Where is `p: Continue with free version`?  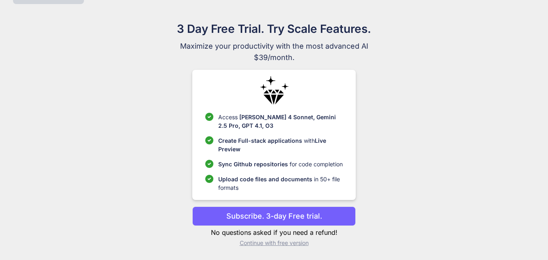
p: Continue with free version is located at coordinates (274, 243).